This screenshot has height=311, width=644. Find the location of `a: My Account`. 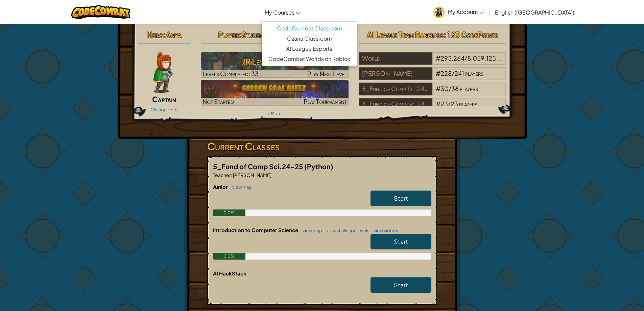

a: My Account is located at coordinates (459, 12).